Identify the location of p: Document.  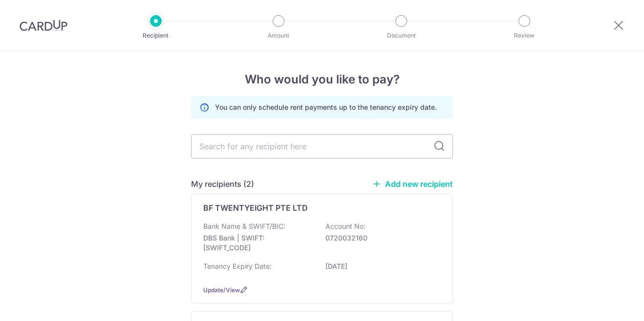
(401, 36).